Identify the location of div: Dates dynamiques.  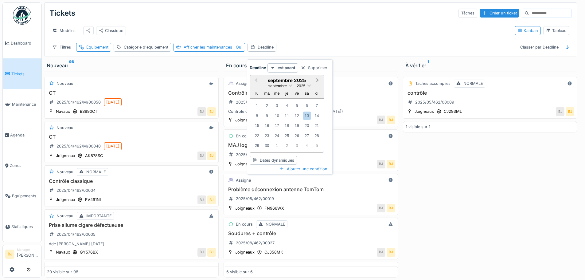
(273, 160).